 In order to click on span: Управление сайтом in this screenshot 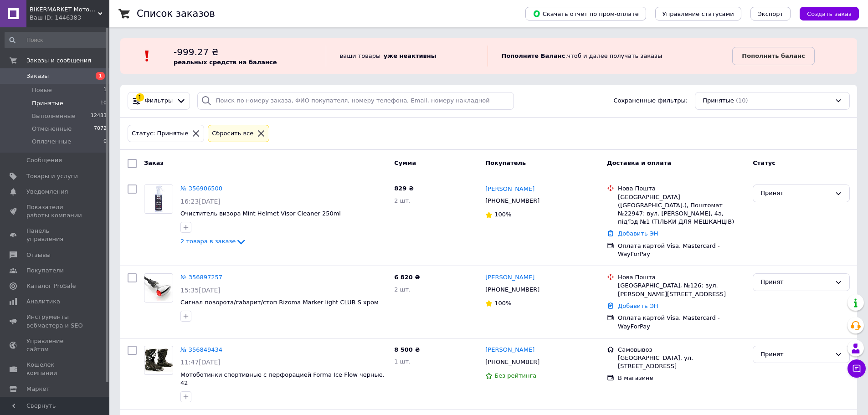, I will do `click(55, 345)`.